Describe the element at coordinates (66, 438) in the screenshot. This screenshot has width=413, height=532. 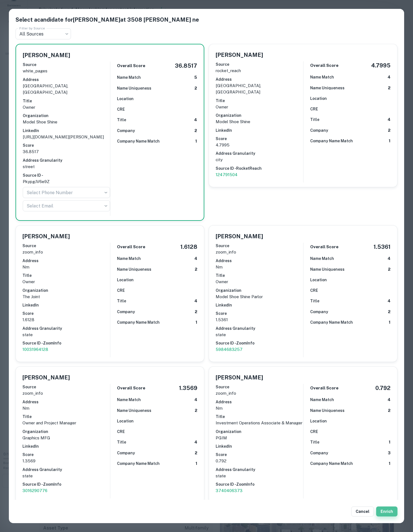
I see `p: Graphics MFG` at that location.